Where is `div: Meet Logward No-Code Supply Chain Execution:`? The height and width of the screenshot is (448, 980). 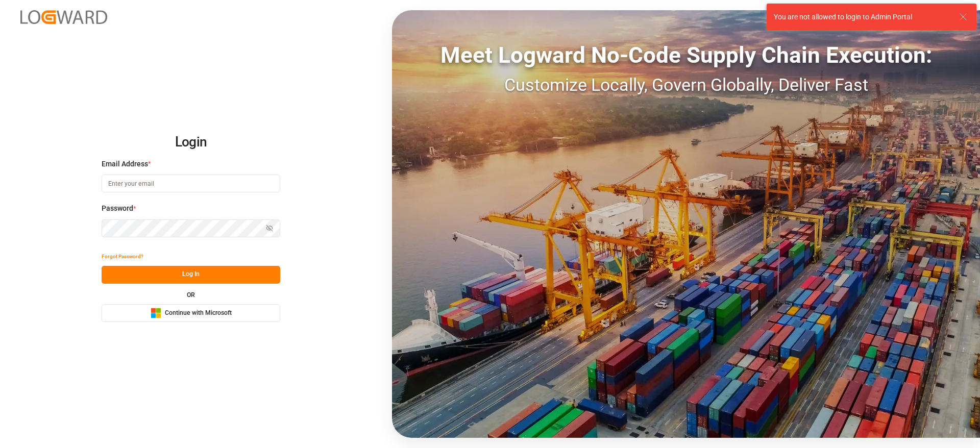
div: Meet Logward No-Code Supply Chain Execution: is located at coordinates (686, 55).